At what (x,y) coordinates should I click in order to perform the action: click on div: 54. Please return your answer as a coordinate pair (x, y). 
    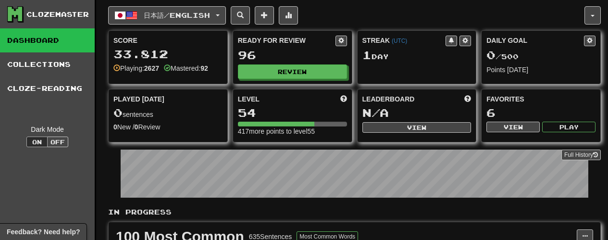
    Looking at the image, I should click on (292, 112).